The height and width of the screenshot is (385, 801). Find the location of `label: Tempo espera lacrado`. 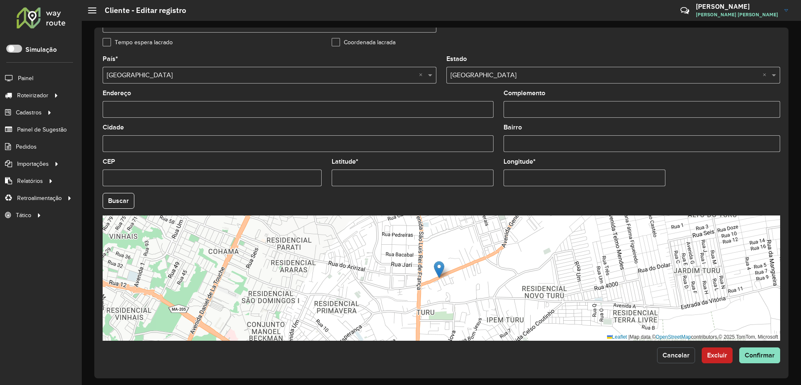

label: Tempo espera lacrado is located at coordinates (138, 42).